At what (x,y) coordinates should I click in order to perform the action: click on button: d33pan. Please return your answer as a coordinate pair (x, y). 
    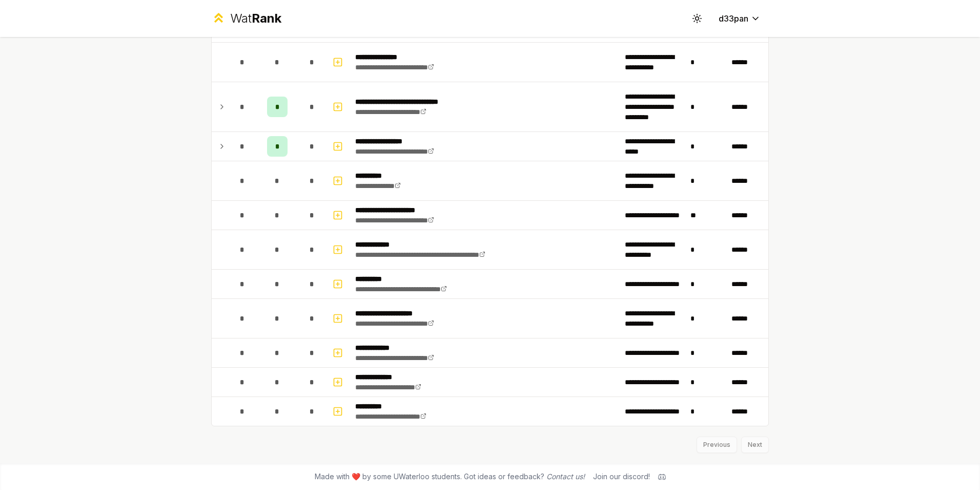
    Looking at the image, I should click on (740, 19).